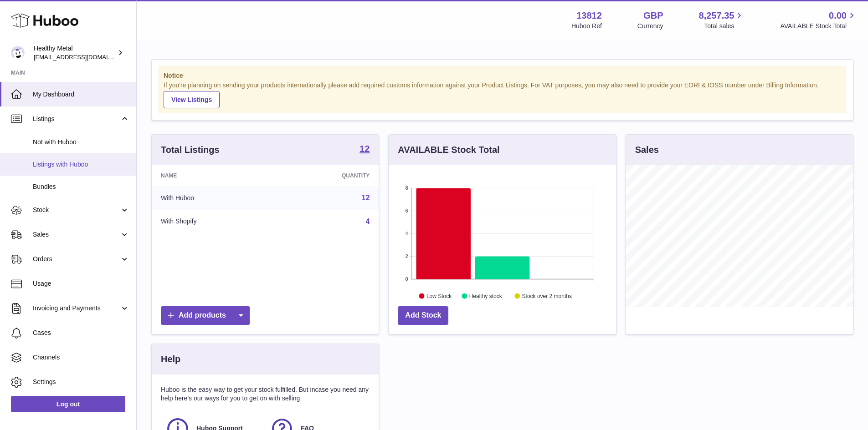  Describe the element at coordinates (190, 150) in the screenshot. I see `h3: Total Listings` at that location.